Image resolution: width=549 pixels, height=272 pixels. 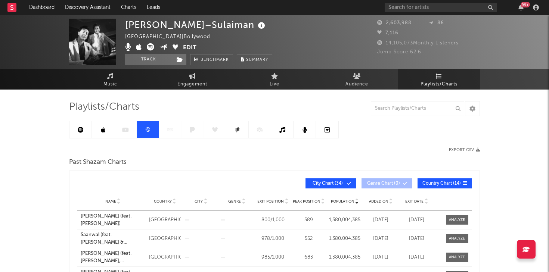 What do you see at coordinates (190, 48) in the screenshot?
I see `button: Edit` at bounding box center [190, 48].